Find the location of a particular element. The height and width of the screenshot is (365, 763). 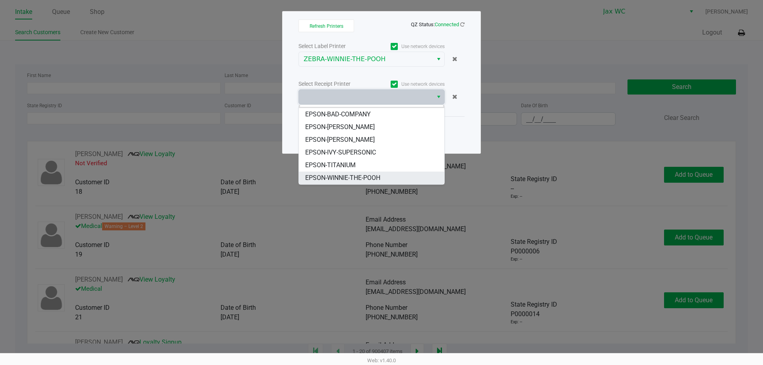

span: ZEBRA-WINNIE-THE-POOH is located at coordinates (366, 59).